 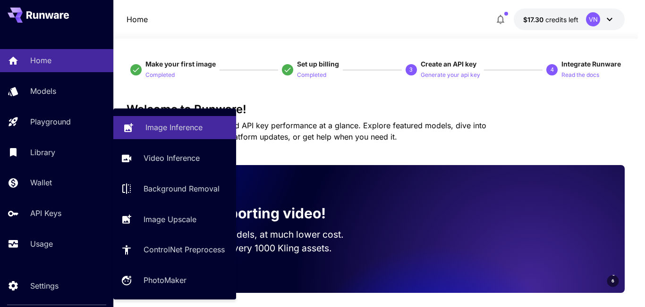 I want to click on a: ControlNet Preprocess, so click(x=175, y=250).